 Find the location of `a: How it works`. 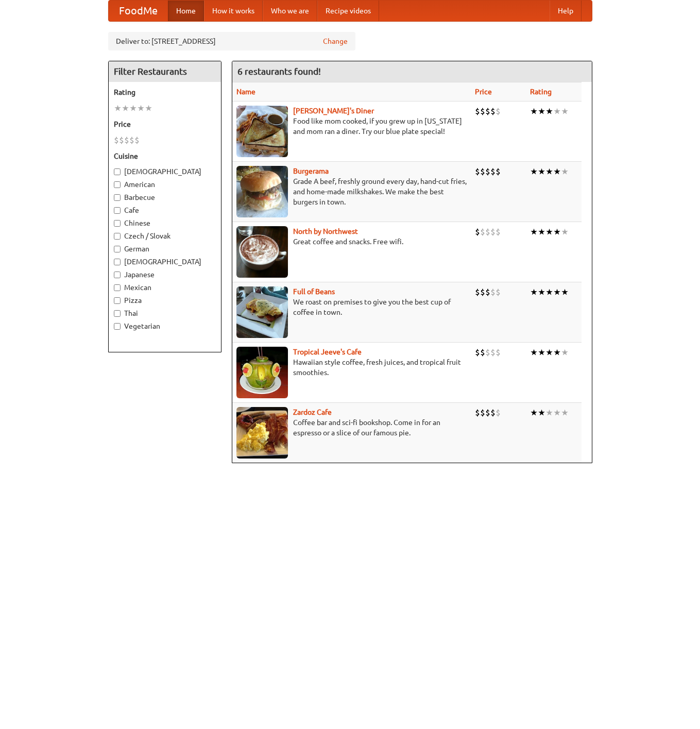

a: How it works is located at coordinates (233, 10).